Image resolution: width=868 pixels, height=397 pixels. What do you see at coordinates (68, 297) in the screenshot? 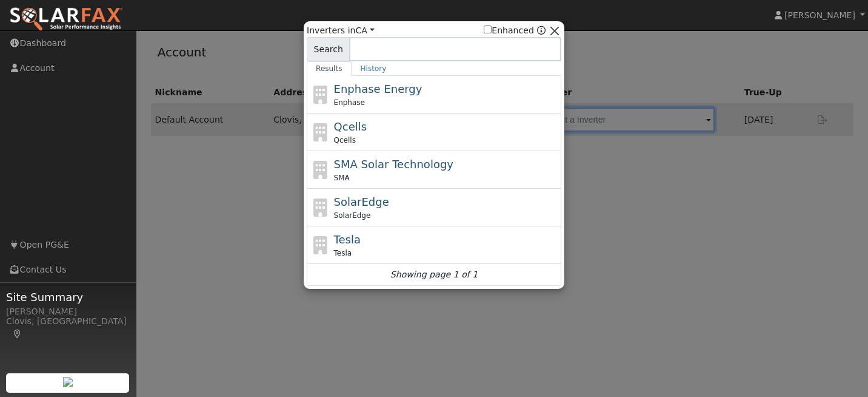
I see `span: Site Summary` at bounding box center [68, 297].